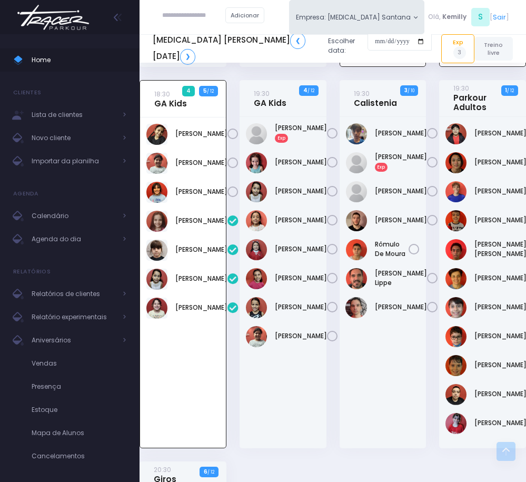 The height and width of the screenshot is (482, 526). I want to click on span: Lista de clientes, so click(74, 115).